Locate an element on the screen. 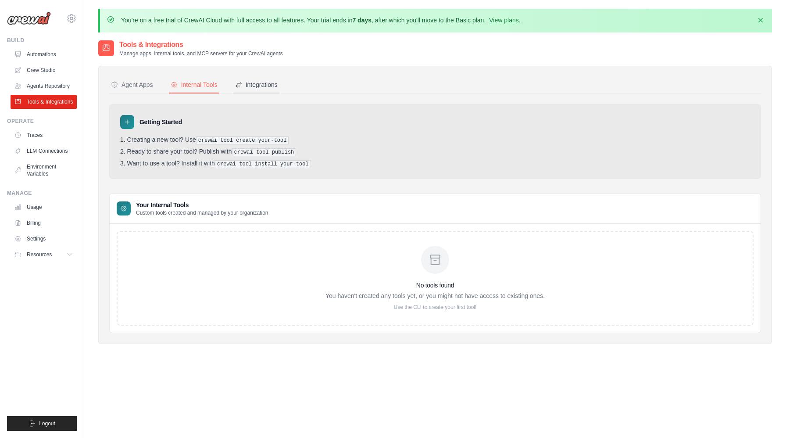 The width and height of the screenshot is (786, 438). div: Agent Apps is located at coordinates (132, 85).